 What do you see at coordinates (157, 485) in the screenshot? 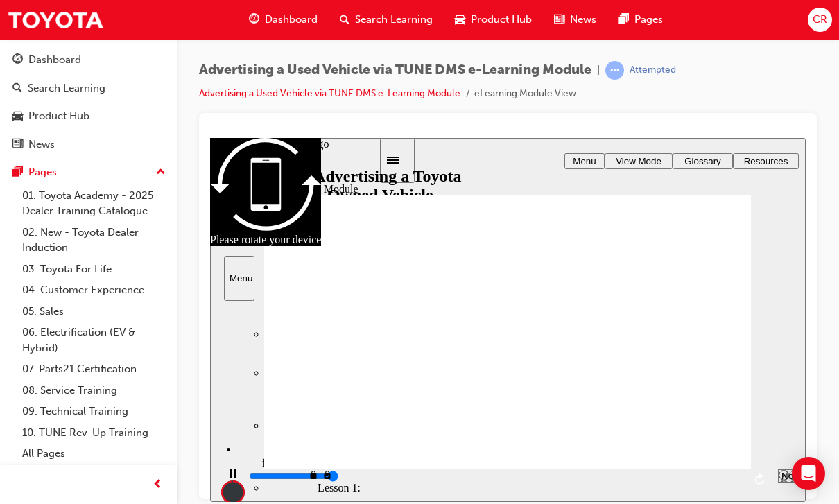
I see `span: prev-icon` at bounding box center [157, 485].